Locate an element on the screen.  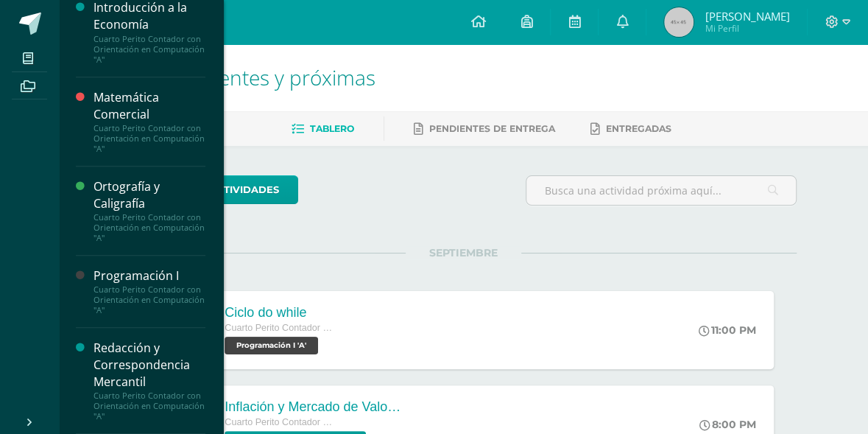
input: Busca una actividad próxima aquí... is located at coordinates (661, 190).